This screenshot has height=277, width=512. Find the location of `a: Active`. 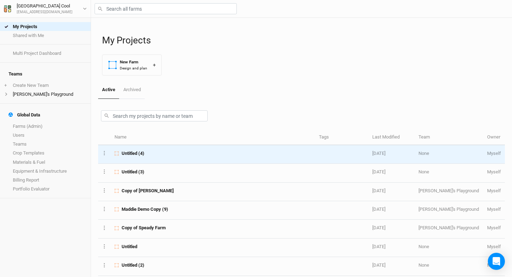

a: Active is located at coordinates (108, 90).